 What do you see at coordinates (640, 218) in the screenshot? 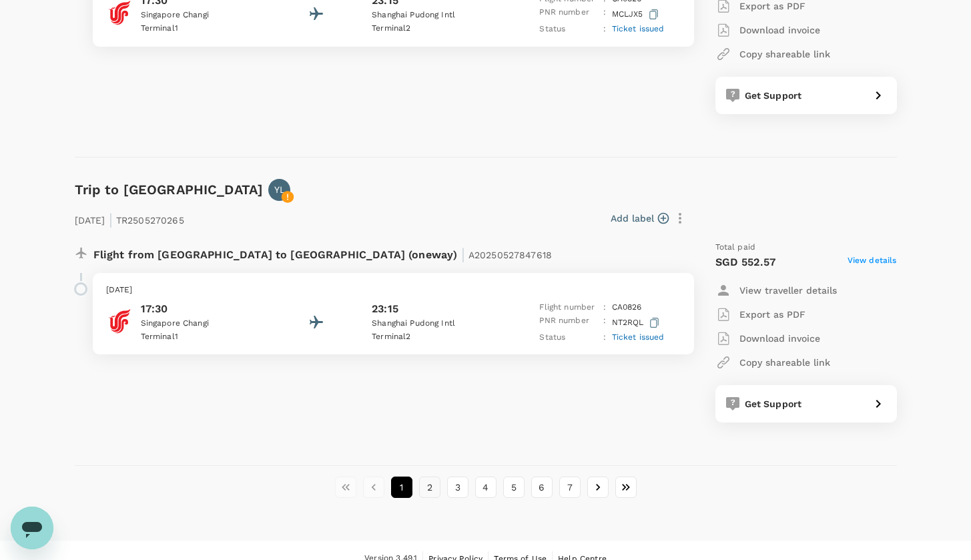
I see `button: Add label` at bounding box center [640, 218].